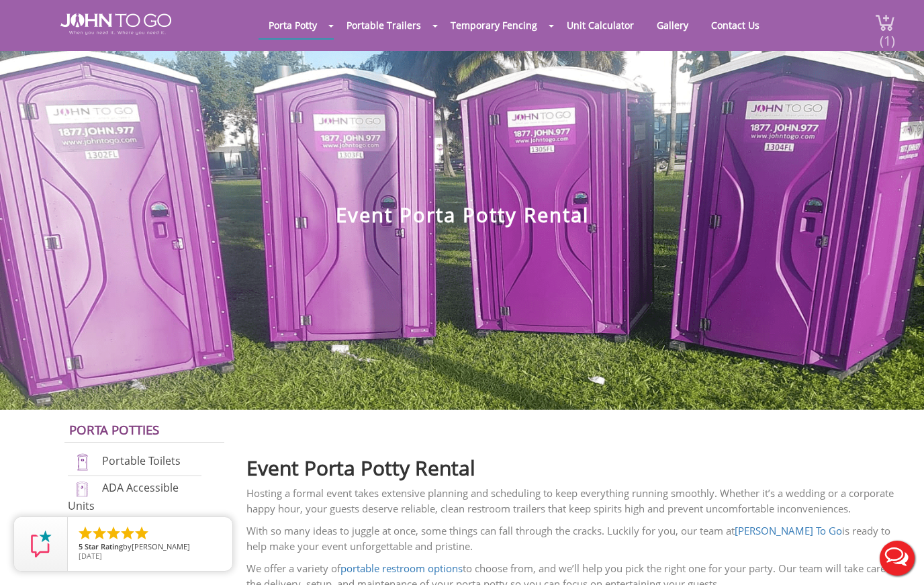 This screenshot has width=924, height=585. I want to click on button: Live Chat, so click(897, 558).